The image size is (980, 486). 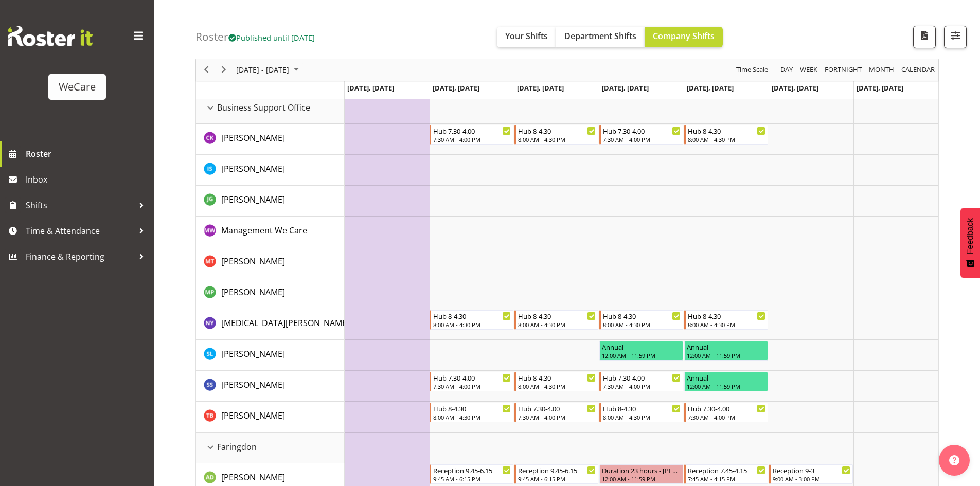 I want to click on button: Filter Shifts, so click(x=955, y=37).